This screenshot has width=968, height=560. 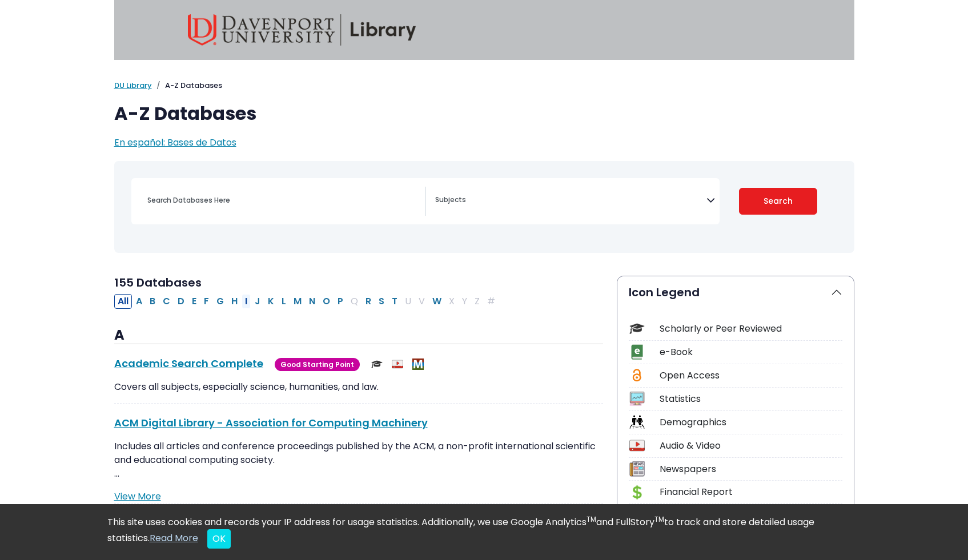 What do you see at coordinates (418, 365) in the screenshot?
I see `img: MeL (Michigan electronic Library)` at bounding box center [418, 365].